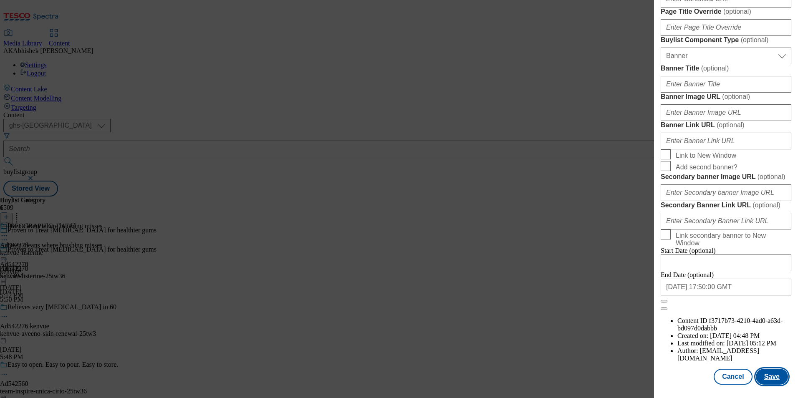 The image size is (798, 398). I want to click on label: Secondary Banner Link URL, so click(726, 205).